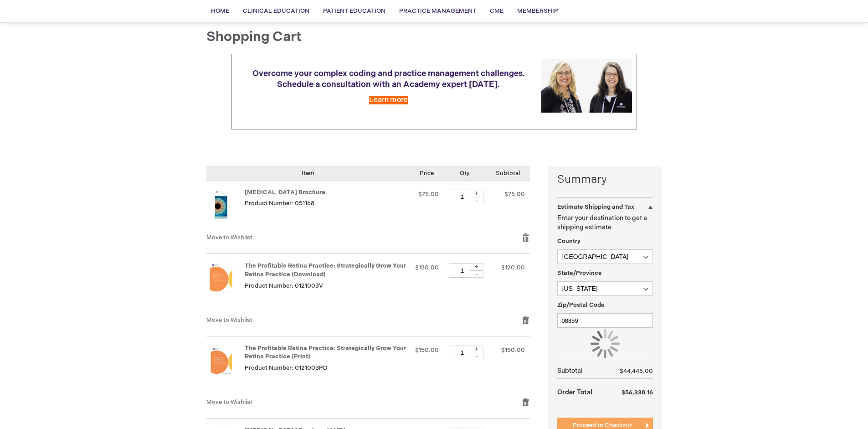 The width and height of the screenshot is (868, 429). Describe the element at coordinates (465, 173) in the screenshot. I see `span: Qty` at that location.